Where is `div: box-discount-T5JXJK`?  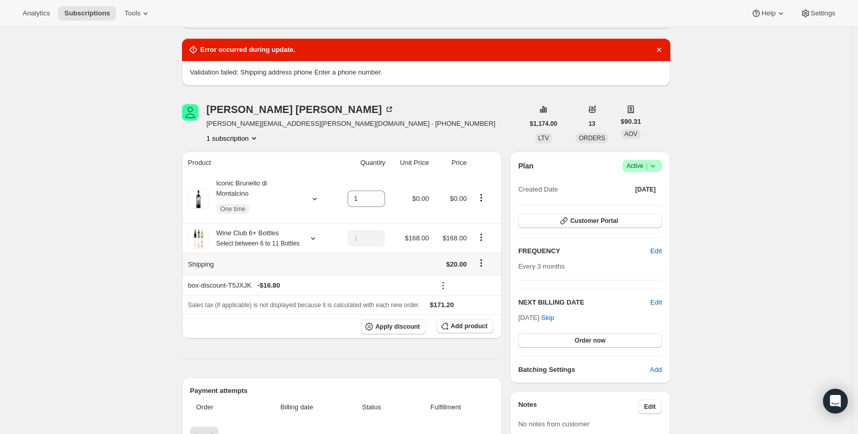
div: box-discount-T5JXJK is located at coordinates (308, 286).